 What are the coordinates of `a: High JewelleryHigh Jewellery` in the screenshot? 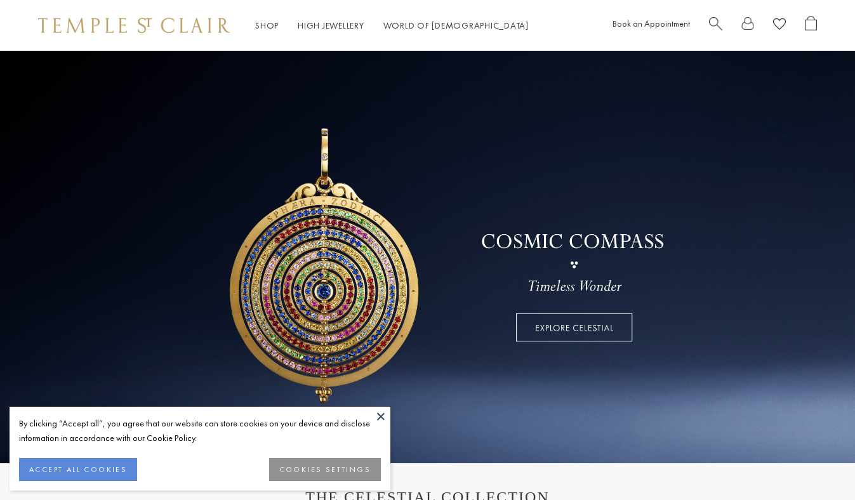 It's located at (331, 25).